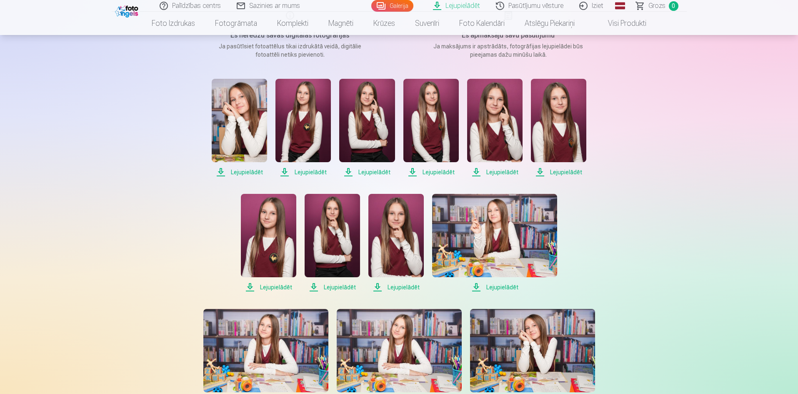 Image resolution: width=798 pixels, height=394 pixels. What do you see at coordinates (657, 6) in the screenshot?
I see `span: Grozs` at bounding box center [657, 6].